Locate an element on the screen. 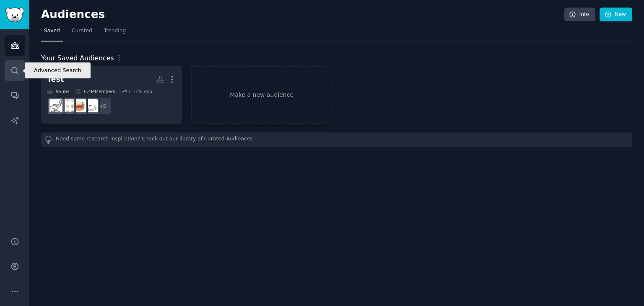 This screenshot has height=306, width=644. span: Curated is located at coordinates (81, 31).